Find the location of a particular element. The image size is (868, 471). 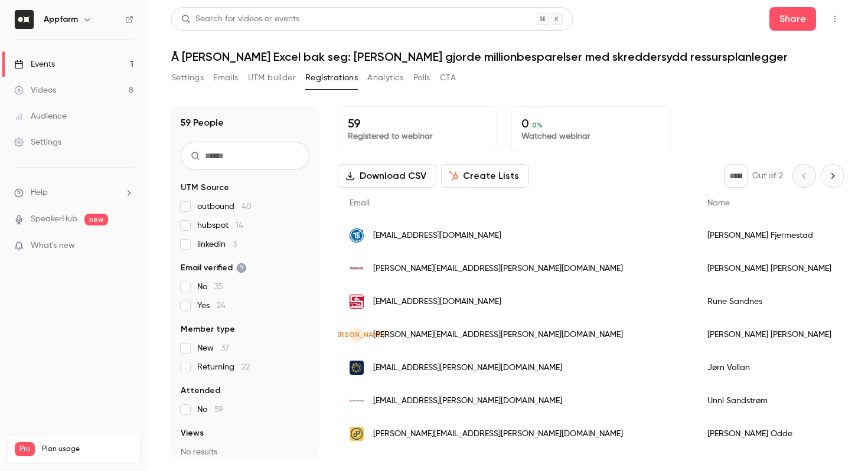

button: UTM builder is located at coordinates (271, 78).